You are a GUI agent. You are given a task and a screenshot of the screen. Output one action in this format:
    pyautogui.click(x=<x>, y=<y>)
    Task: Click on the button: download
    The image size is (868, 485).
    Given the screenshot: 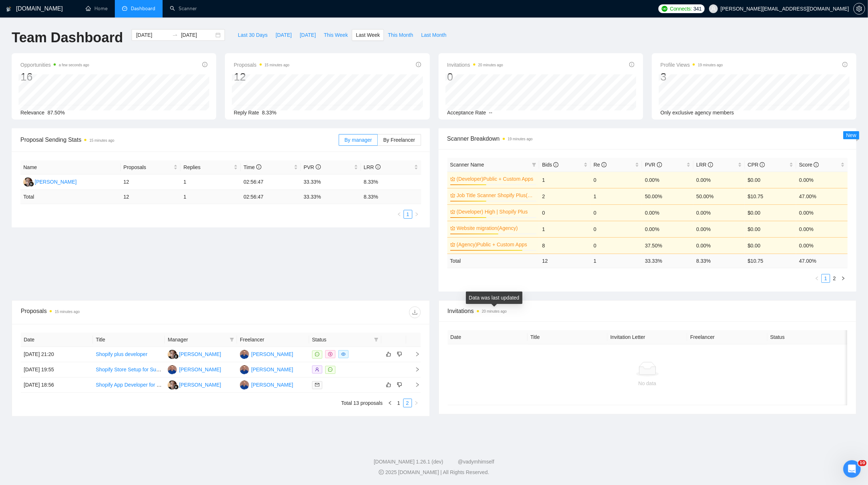 What is the action you would take?
    pyautogui.click(x=415, y=312)
    